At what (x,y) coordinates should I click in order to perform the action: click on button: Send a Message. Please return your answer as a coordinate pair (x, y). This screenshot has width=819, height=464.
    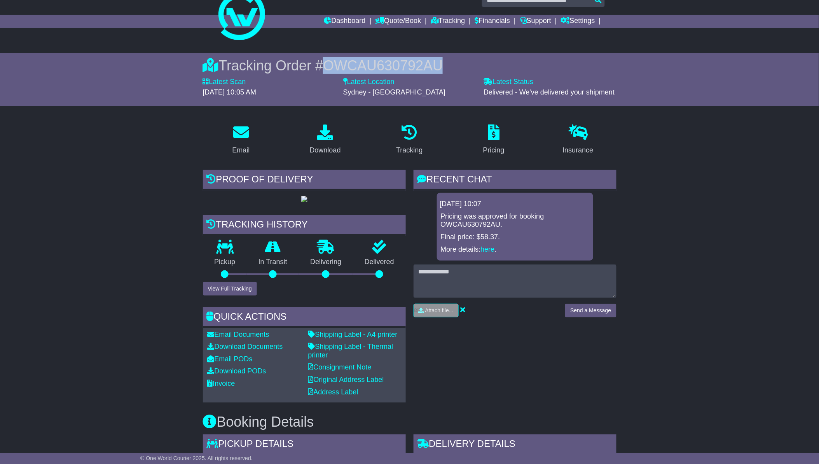
    Looking at the image, I should click on (591, 310).